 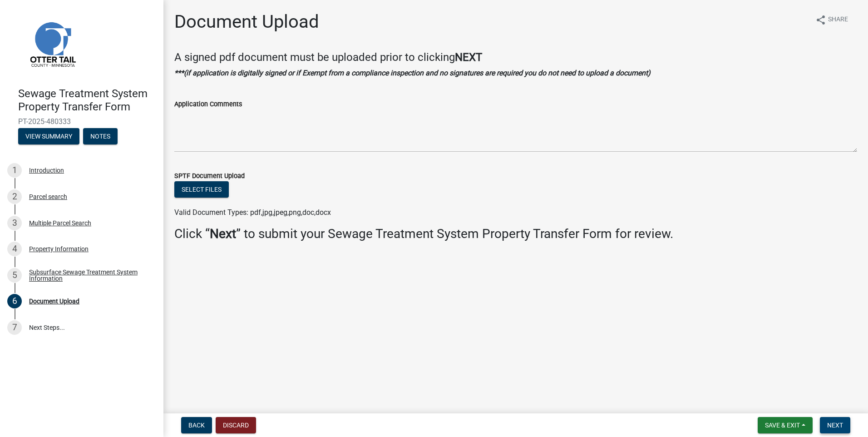 I want to click on div: Introduction, so click(x=46, y=170).